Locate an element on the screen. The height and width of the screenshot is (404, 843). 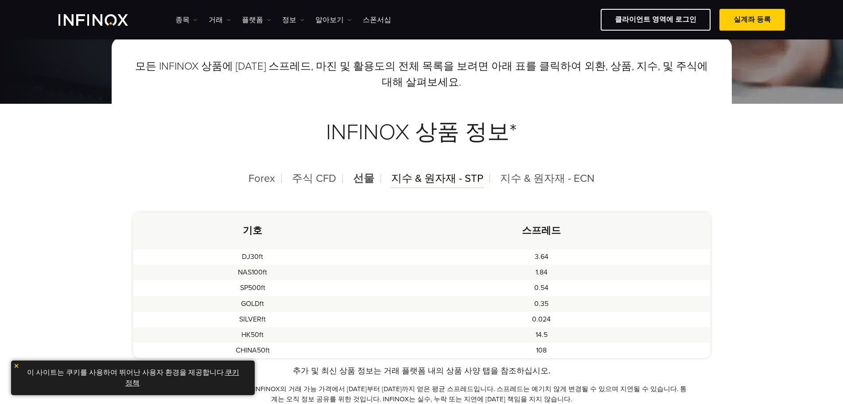
a: 플랫폼 is located at coordinates (257, 20).